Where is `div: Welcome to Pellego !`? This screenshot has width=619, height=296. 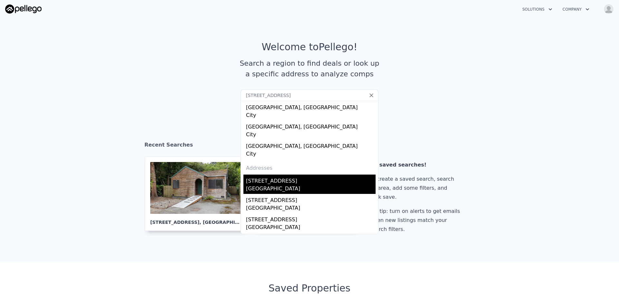 div: Welcome to Pellego ! is located at coordinates (309, 47).